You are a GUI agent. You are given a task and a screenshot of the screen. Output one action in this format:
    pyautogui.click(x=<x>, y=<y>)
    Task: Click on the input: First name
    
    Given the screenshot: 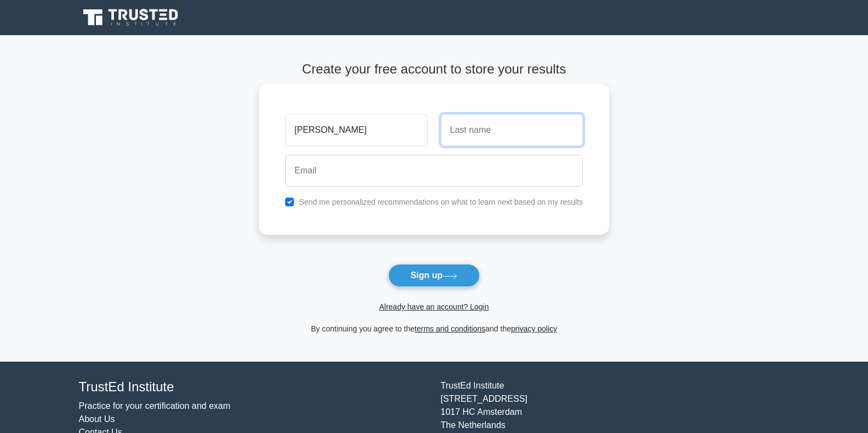 What is the action you would take?
    pyautogui.click(x=356, y=130)
    